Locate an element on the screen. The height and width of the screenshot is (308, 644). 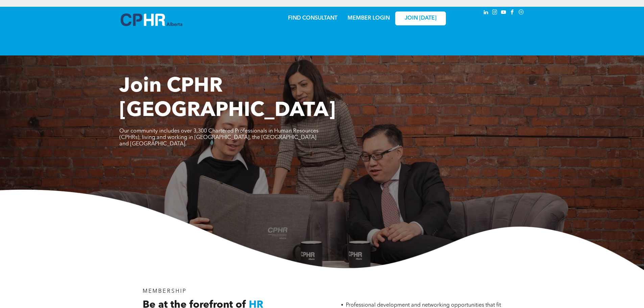
span: MEMBERSHIP is located at coordinates (165, 292).